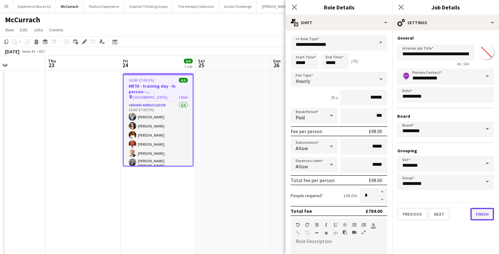 The width and height of the screenshot is (499, 254). I want to click on button: Clear Formatting, so click(326, 233).